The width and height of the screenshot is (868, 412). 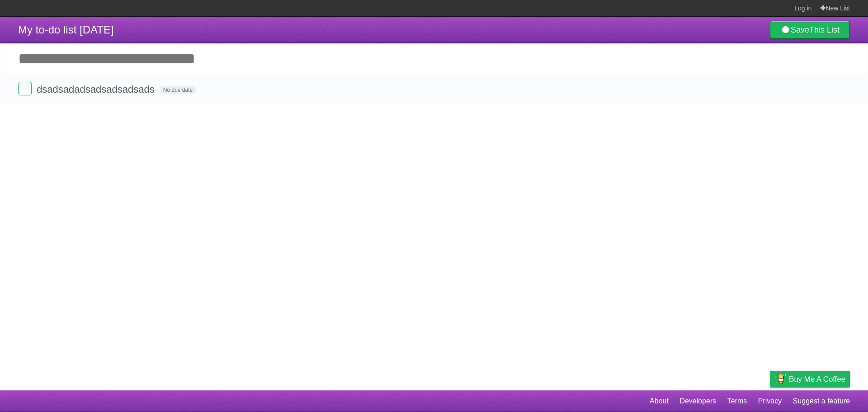 I want to click on a: Terms, so click(x=737, y=401).